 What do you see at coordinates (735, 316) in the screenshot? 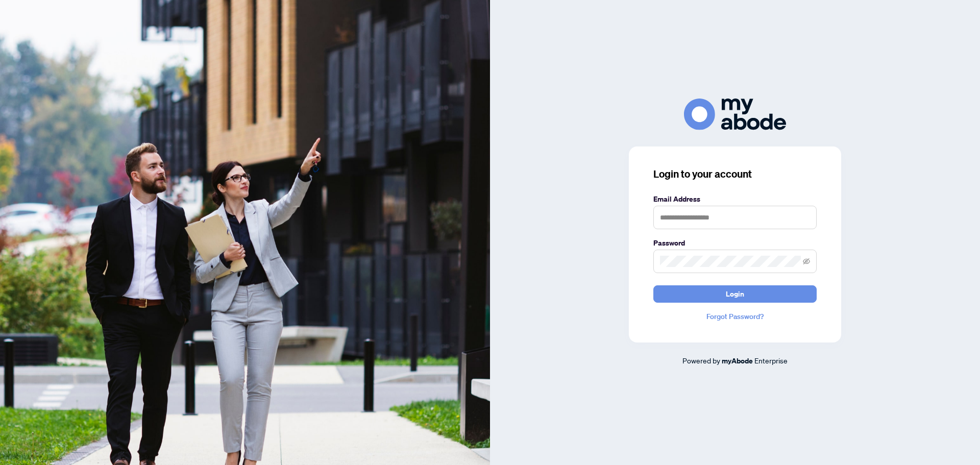
I see `a: Forgot Password?` at bounding box center [735, 316].